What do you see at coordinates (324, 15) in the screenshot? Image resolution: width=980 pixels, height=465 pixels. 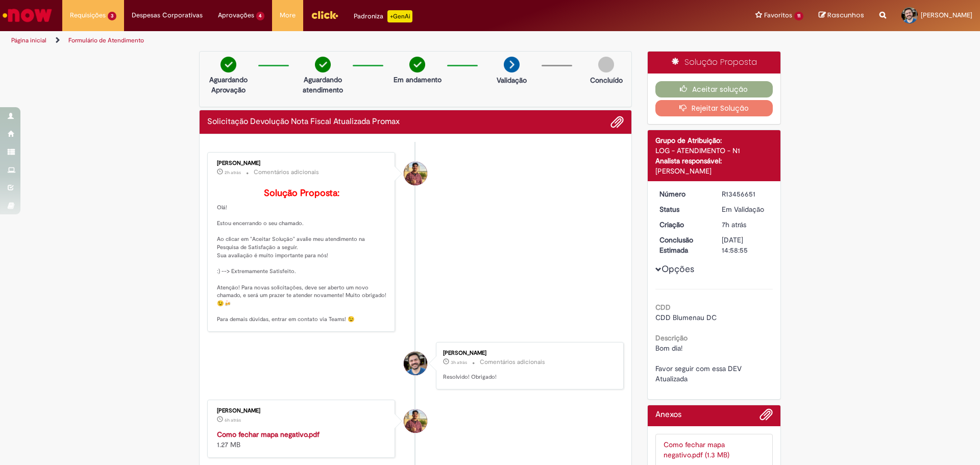 I see `img: click_logo_yellow_360x200.png` at bounding box center [324, 15].